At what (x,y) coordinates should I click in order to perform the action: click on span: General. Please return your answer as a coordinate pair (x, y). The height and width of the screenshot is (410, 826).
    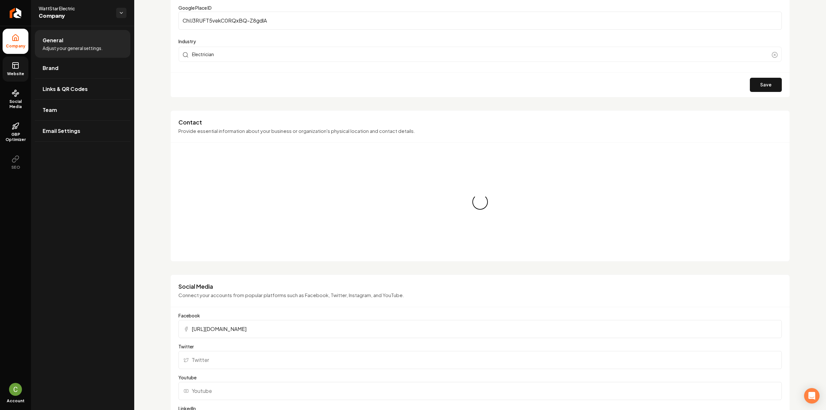
    Looking at the image, I should click on (53, 40).